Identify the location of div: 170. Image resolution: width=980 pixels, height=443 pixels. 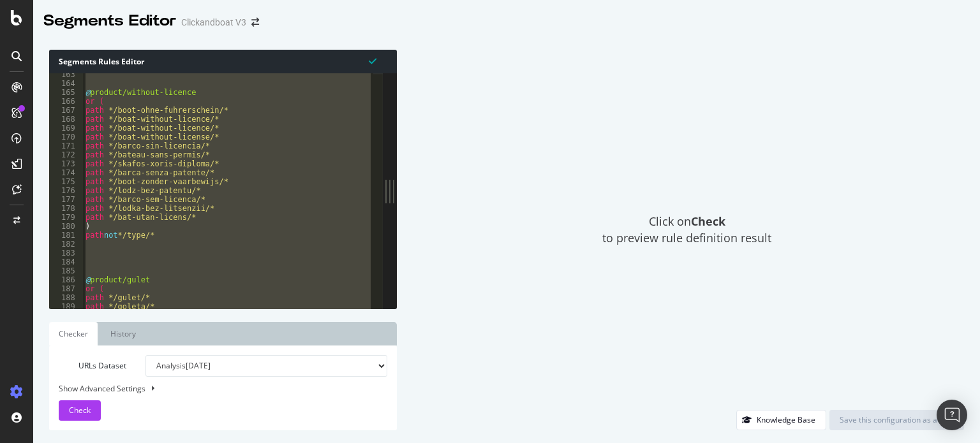
(66, 137).